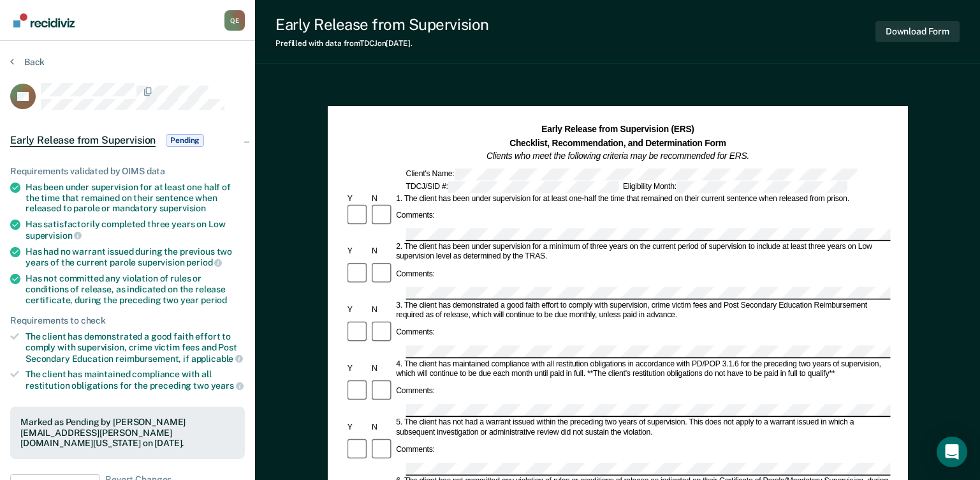  I want to click on button: Back, so click(27, 62).